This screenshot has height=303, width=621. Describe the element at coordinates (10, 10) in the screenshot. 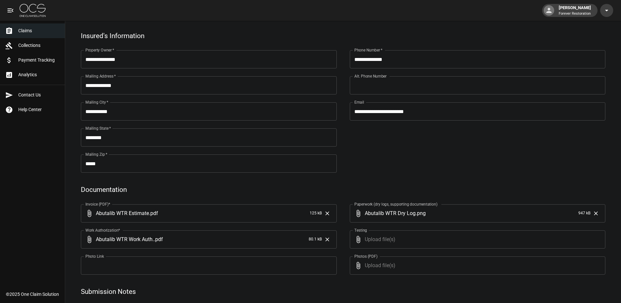

I see `button: open drawer` at that location.